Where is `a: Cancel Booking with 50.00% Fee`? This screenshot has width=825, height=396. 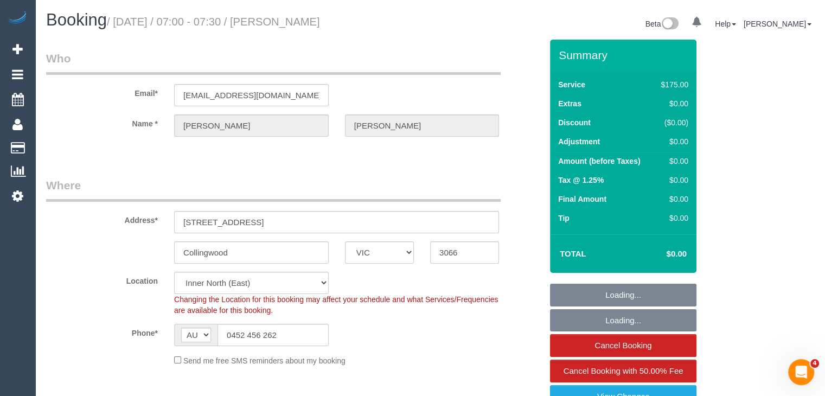
a: Cancel Booking with 50.00% Fee is located at coordinates (623, 371).